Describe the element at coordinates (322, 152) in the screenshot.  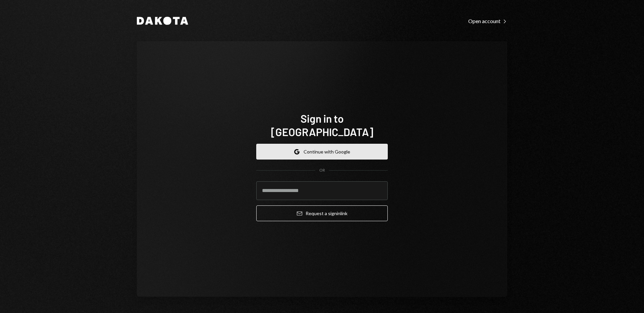
I see `button: Continue with Google` at that location.